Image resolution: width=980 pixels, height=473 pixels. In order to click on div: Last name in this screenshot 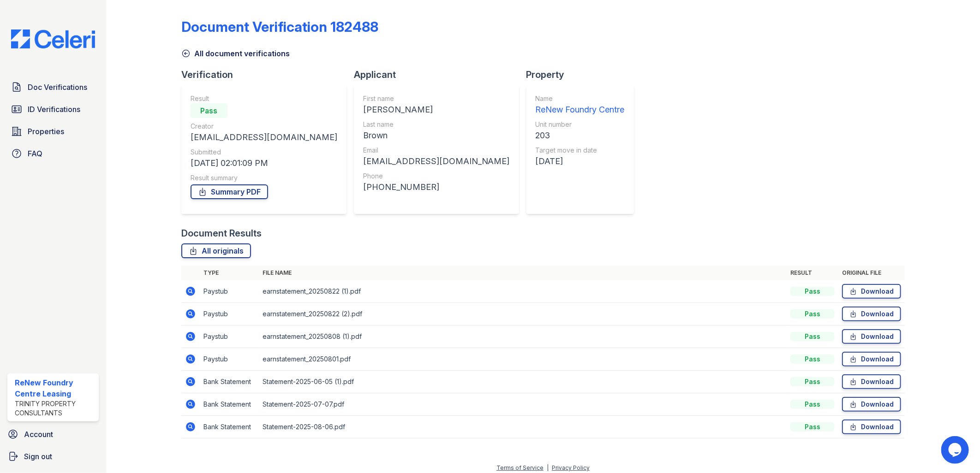, I will do `click(437, 124)`.